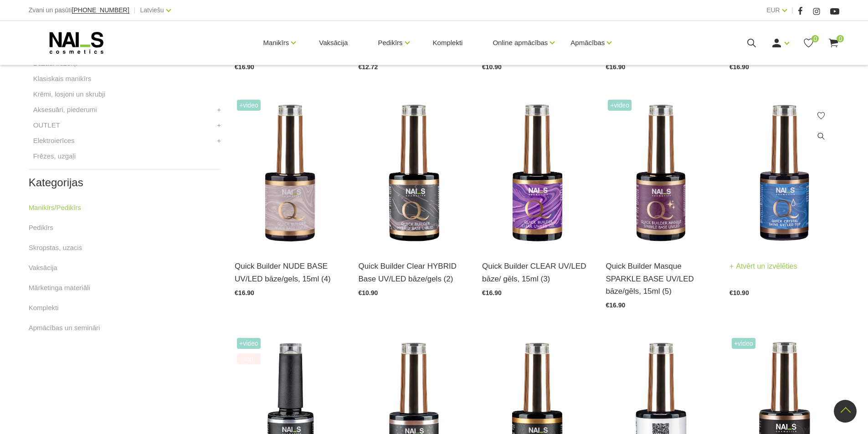 The image size is (868, 434). Describe the element at coordinates (289, 173) in the screenshot. I see `img: Lieliskas noturības kamuflējošā bāze/gels, kas ir saudzīga pret dabīgo nagu un nebojā naga plātni...` at that location.